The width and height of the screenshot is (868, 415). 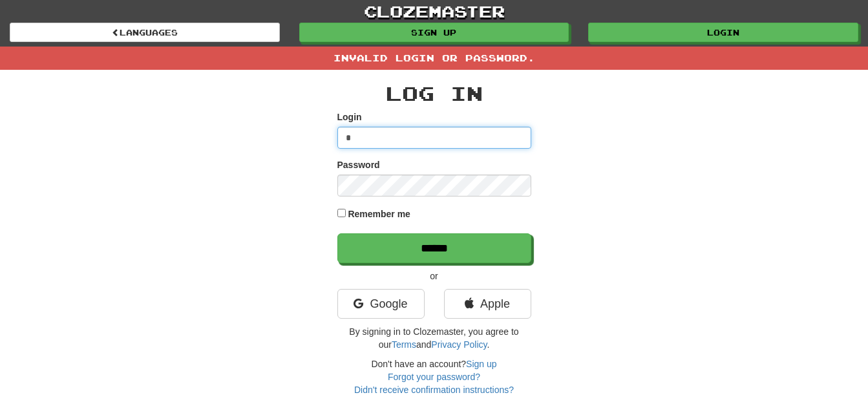 What do you see at coordinates (381, 304) in the screenshot?
I see `a: Google` at bounding box center [381, 304].